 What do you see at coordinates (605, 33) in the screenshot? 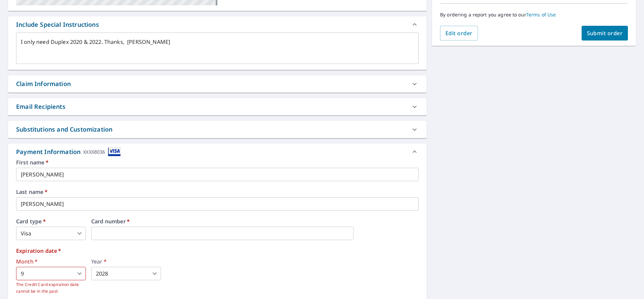
I see `span: Submit order` at bounding box center [605, 33].